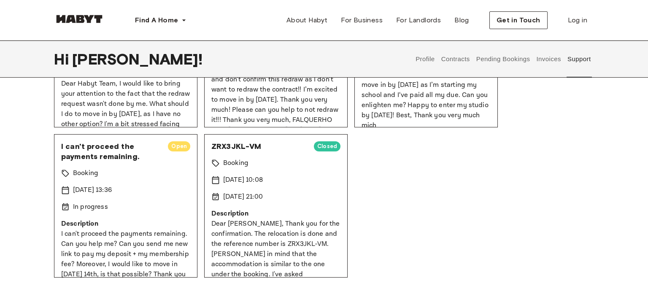 The height and width of the screenshot is (286, 648). Describe the element at coordinates (179, 146) in the screenshot. I see `span: Open` at that location.